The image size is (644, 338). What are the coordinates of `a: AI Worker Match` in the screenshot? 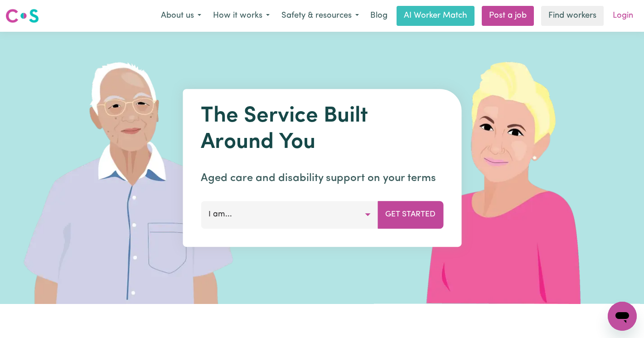 It's located at (436, 16).